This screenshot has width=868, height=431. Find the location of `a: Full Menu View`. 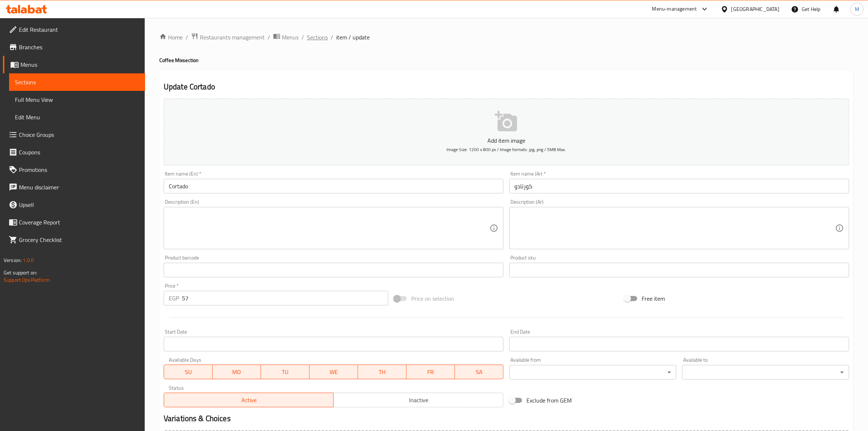

a: Full Menu View is located at coordinates (77, 100).